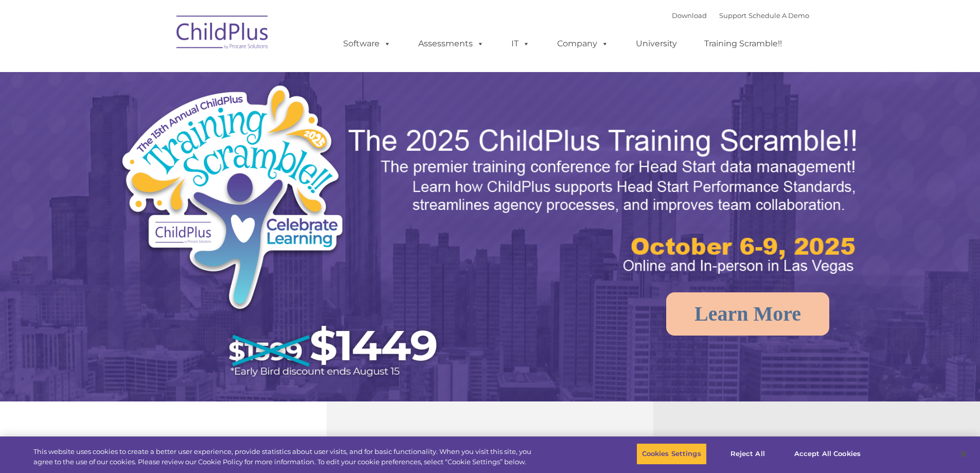 Image resolution: width=980 pixels, height=473 pixels. Describe the element at coordinates (583, 43) in the screenshot. I see `a: Company` at that location.